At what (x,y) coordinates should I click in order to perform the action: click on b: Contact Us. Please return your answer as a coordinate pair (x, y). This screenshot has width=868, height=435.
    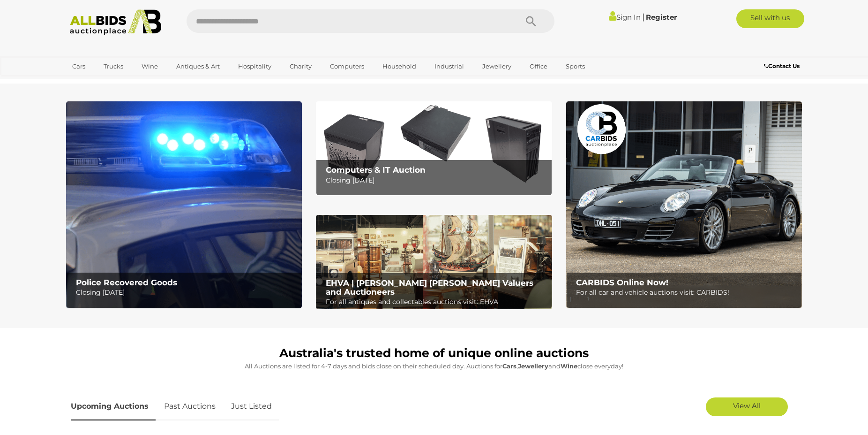
    Looking at the image, I should click on (782, 65).